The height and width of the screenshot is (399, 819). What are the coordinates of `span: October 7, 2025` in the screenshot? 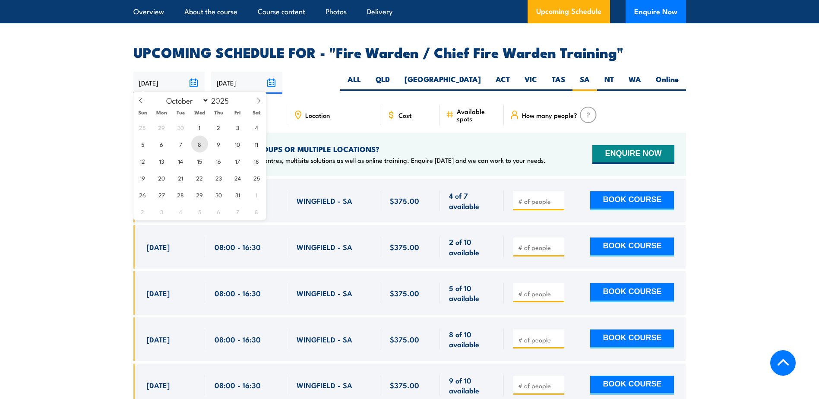 It's located at (180, 144).